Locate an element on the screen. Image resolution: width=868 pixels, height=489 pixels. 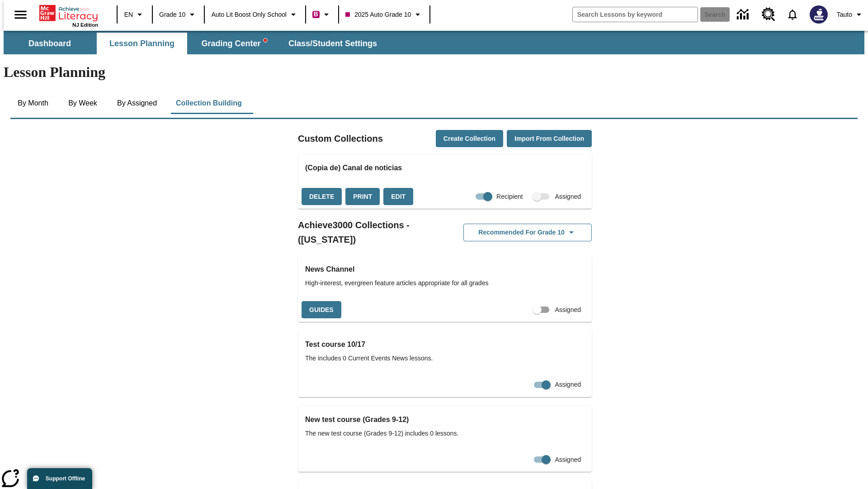
button: Boost Class color is violet red. Change class color is located at coordinates (322, 14).